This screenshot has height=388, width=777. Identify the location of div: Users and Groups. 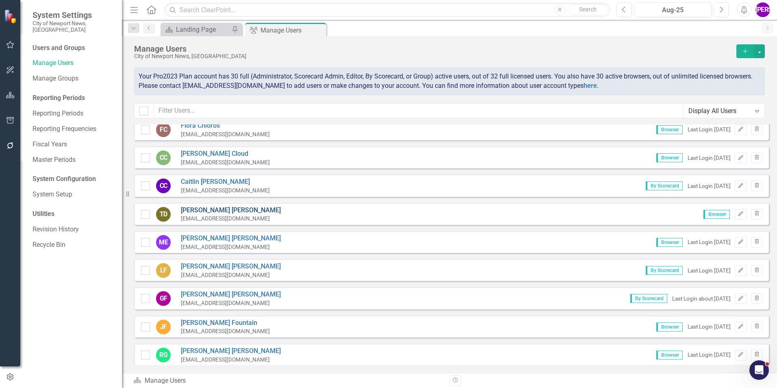
(73, 48).